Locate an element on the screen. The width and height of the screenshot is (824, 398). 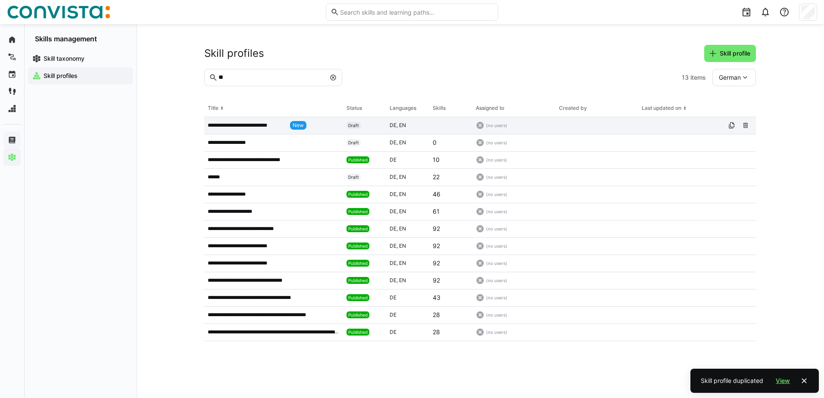
div: Created by is located at coordinates (573, 108).